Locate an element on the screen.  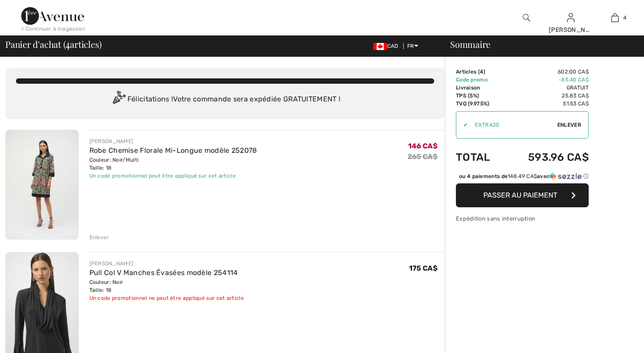
span: 175 CA$ is located at coordinates (423, 268).